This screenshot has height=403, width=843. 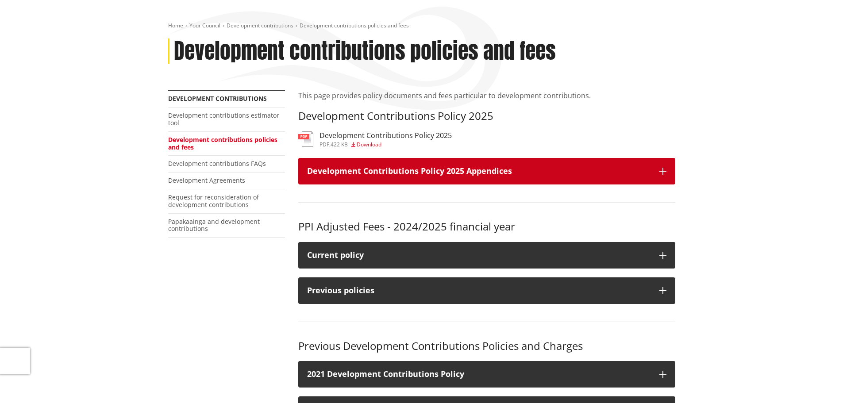 I want to click on a: Development Contributions Policy 2025 pdf,422 KB Download, so click(x=375, y=139).